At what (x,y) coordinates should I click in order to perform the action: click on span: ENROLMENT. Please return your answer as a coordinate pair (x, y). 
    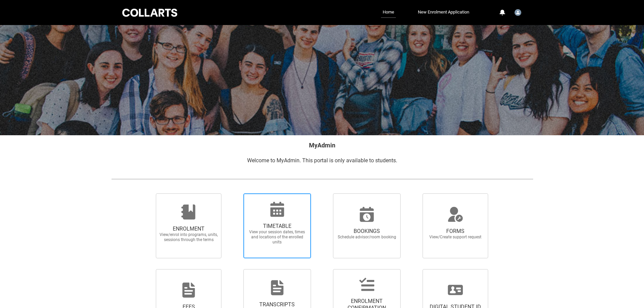
    Looking at the image, I should click on (189, 229).